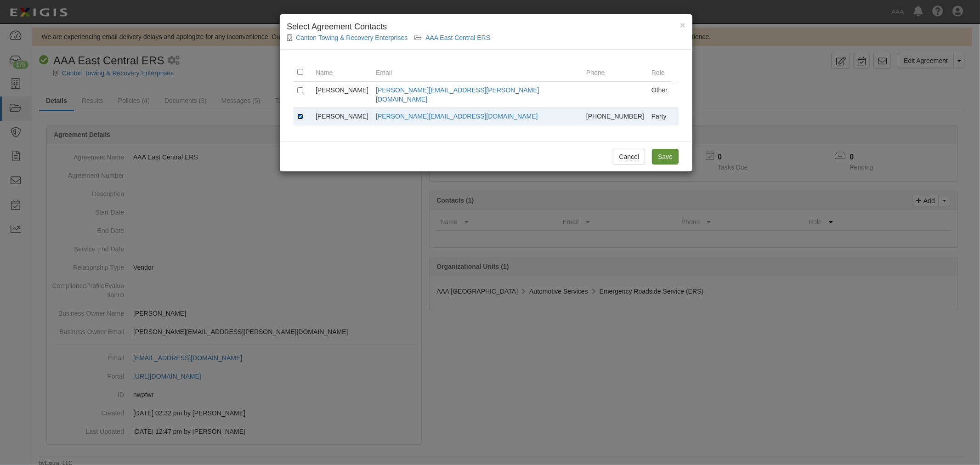 Image resolution: width=980 pixels, height=465 pixels. What do you see at coordinates (659, 116) in the screenshot?
I see `td: Party` at bounding box center [659, 116].